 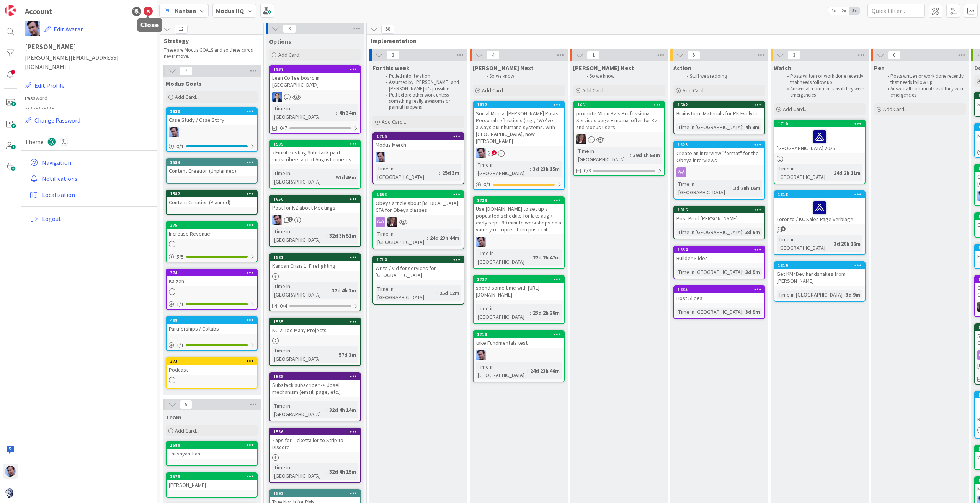 What do you see at coordinates (212, 225) in the screenshot?
I see `div: 375` at bounding box center [212, 225].